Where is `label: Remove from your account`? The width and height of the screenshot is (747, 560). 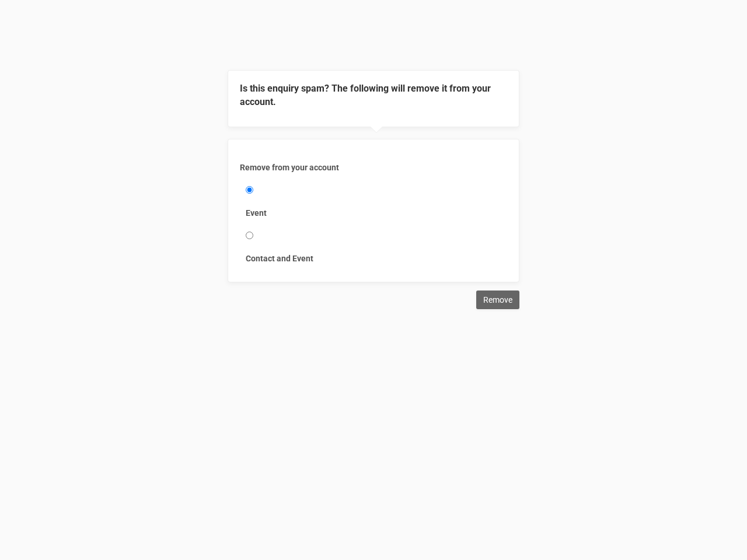 label: Remove from your account is located at coordinates (374, 167).